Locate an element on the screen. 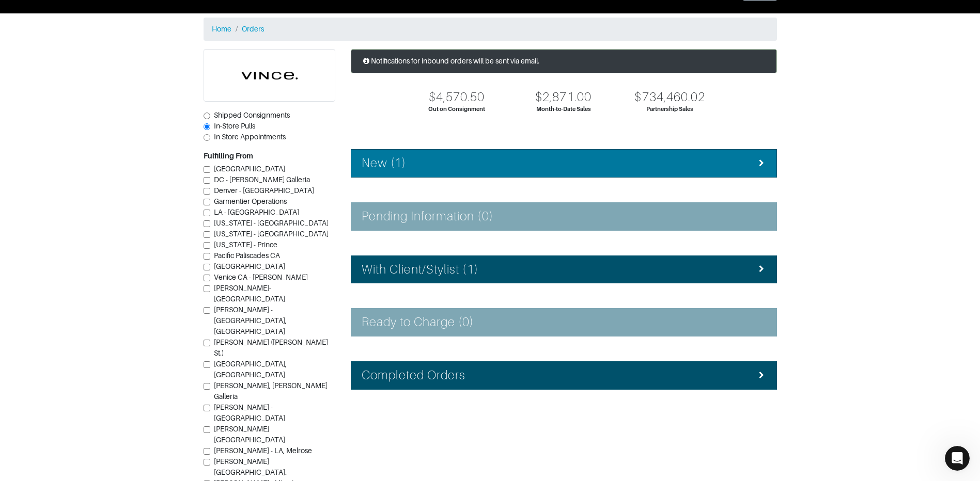  input: Garmentier Operations is located at coordinates (206, 202).